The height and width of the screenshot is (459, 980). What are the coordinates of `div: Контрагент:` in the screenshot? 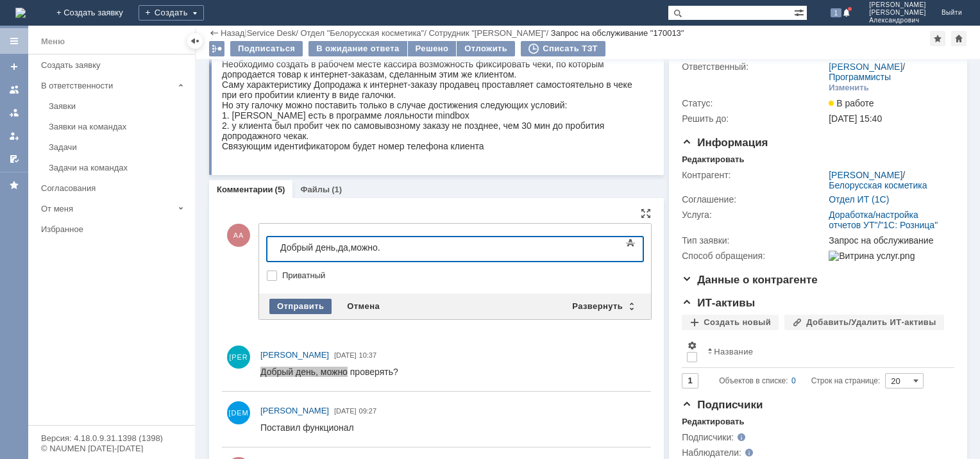 It's located at (754, 175).